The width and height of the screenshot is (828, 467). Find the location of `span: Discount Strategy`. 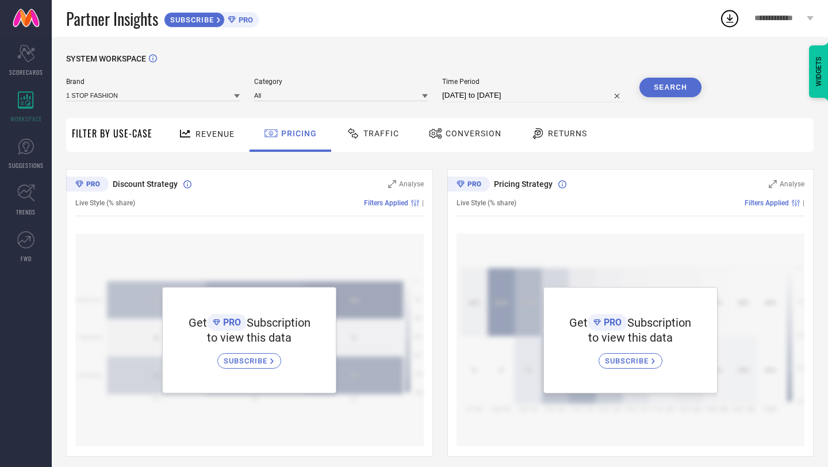

span: Discount Strategy is located at coordinates (145, 184).